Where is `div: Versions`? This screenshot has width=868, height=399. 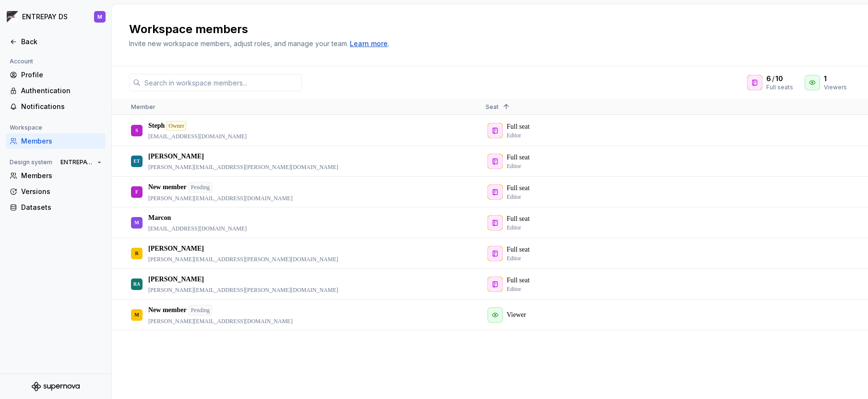
div: Versions is located at coordinates (61, 192).